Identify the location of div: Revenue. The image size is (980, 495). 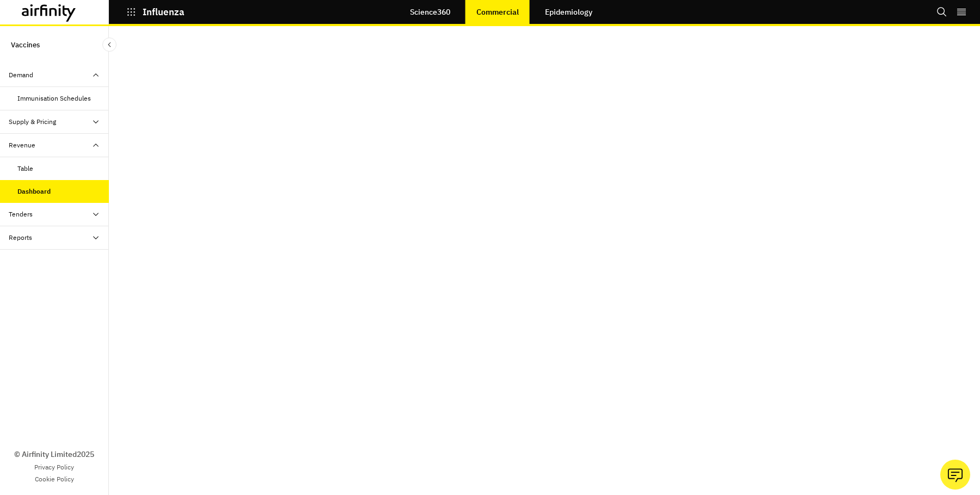
(22, 145).